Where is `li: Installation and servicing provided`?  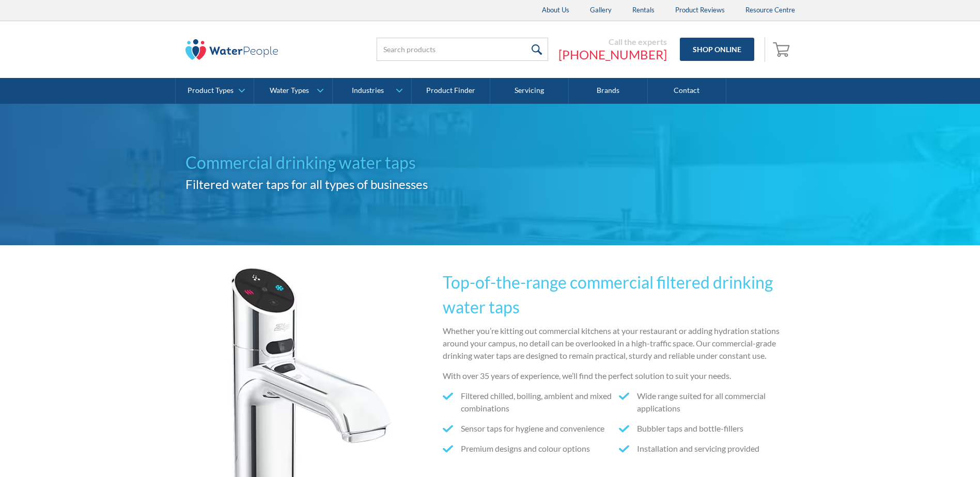
li: Installation and servicing provided is located at coordinates (707, 449).